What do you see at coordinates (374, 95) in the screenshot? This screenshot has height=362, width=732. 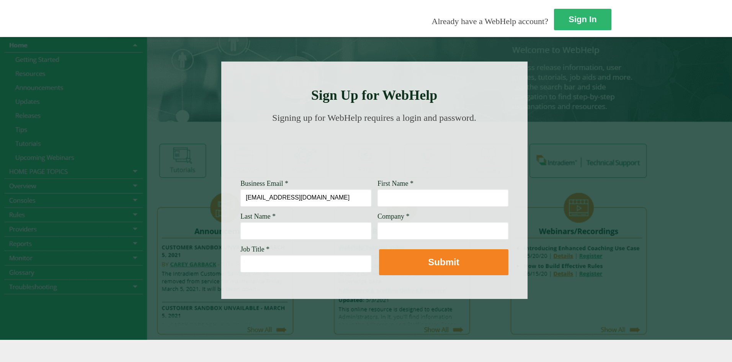 I see `strong: Sign Up for WebHelp` at bounding box center [374, 95].